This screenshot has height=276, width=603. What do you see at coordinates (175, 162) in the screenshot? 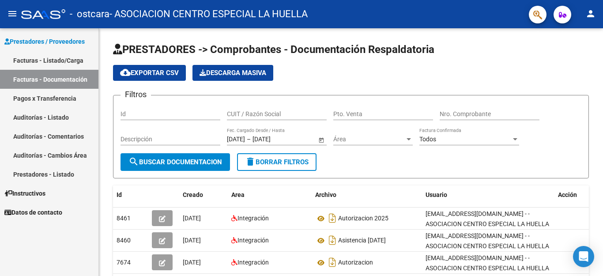
I see `span: Buscar Documentacion` at bounding box center [175, 162].